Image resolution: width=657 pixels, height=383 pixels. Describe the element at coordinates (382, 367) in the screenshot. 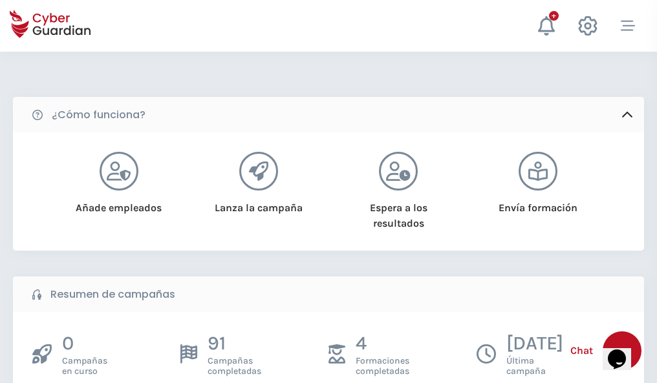

I see `span: Formaciones completadas` at that location.